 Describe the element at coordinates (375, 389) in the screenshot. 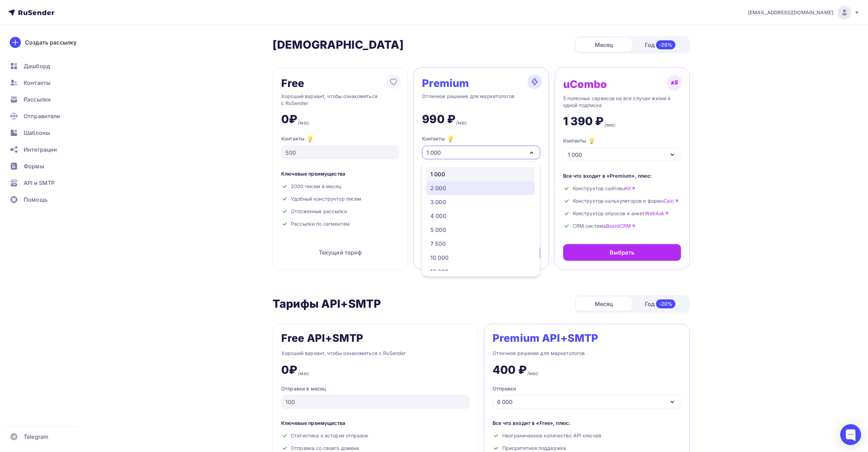

I see `div: Отправки в месяц` at that location.